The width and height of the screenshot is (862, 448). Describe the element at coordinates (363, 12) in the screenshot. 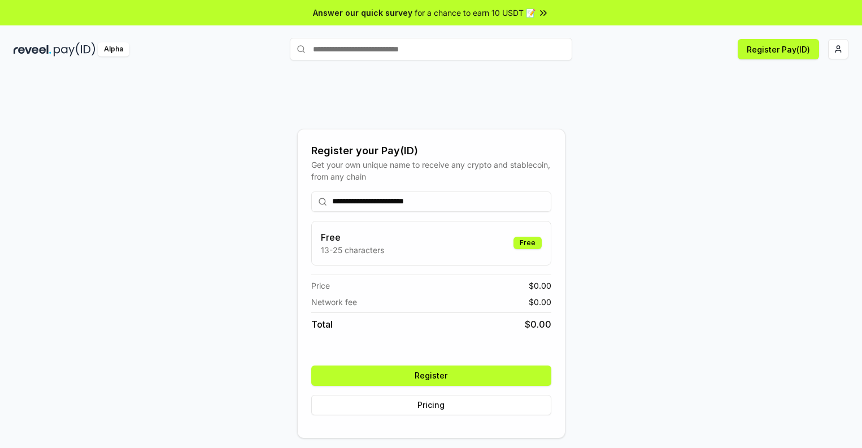

I see `span: Answer our quick survey` at that location.